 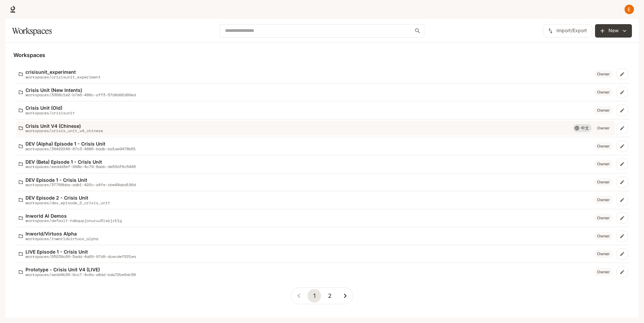 What do you see at coordinates (315, 110) in the screenshot?
I see `a: Crisis Unit (Old)workspaces/crisisunitOwner` at bounding box center [315, 110].